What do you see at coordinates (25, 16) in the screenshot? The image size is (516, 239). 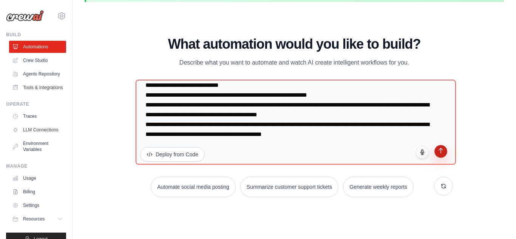 I see `img: Logo` at bounding box center [25, 16].